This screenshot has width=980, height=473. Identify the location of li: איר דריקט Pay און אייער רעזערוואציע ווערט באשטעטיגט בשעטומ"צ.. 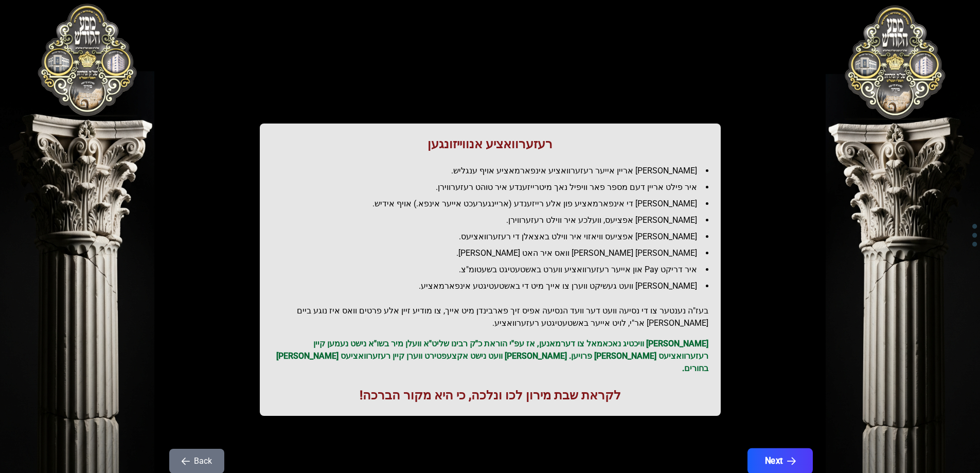
(494, 269).